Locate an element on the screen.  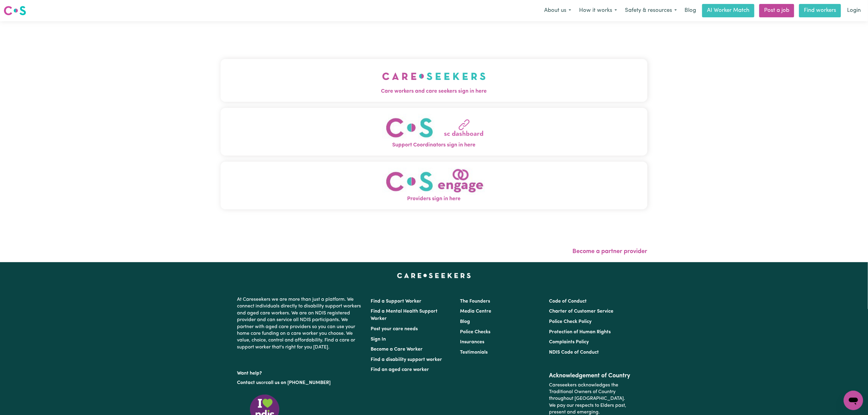
button: Support Coordinators sign in here is located at coordinates (434, 131).